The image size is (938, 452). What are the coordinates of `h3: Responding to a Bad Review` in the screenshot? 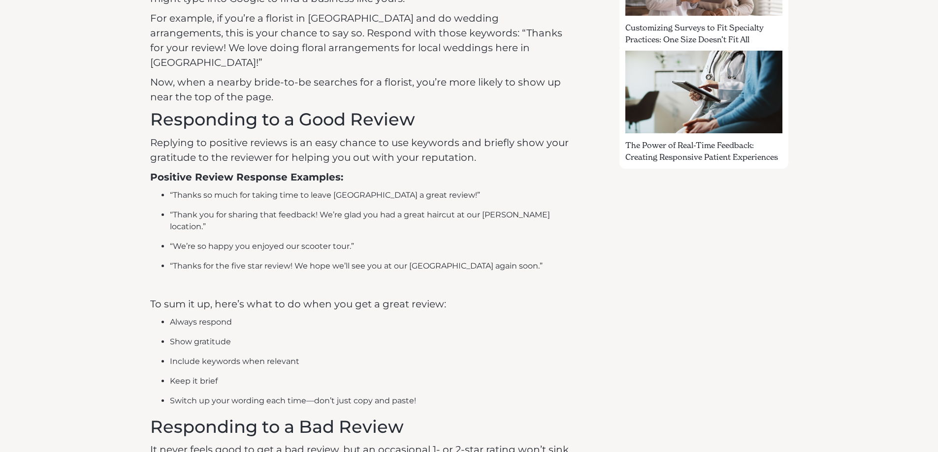 It's located at (361, 427).